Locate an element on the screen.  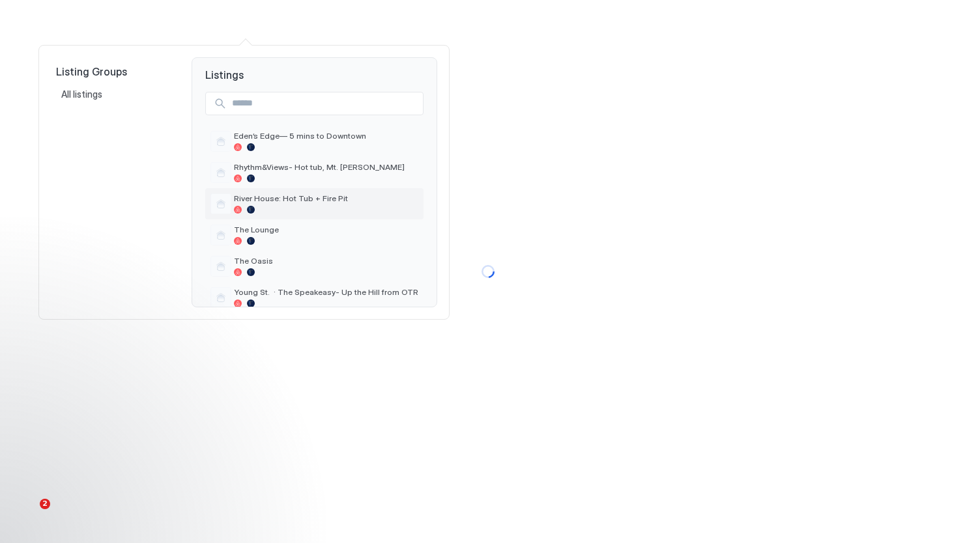
span: Eden’s Edge— 5 mins to Downtown is located at coordinates (325, 136).